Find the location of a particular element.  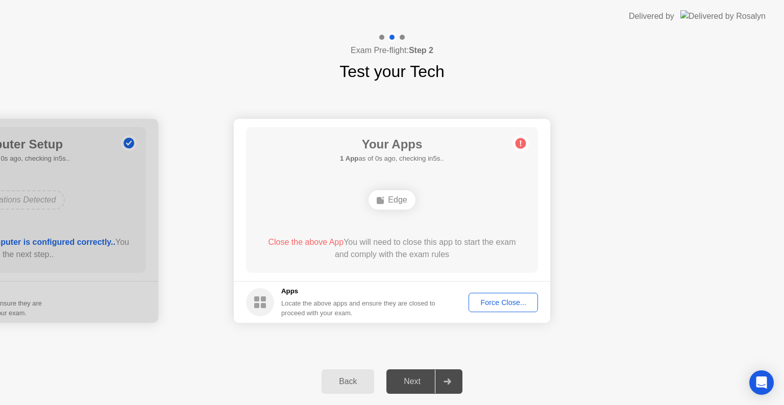

div: Delivered by is located at coordinates (651, 16).